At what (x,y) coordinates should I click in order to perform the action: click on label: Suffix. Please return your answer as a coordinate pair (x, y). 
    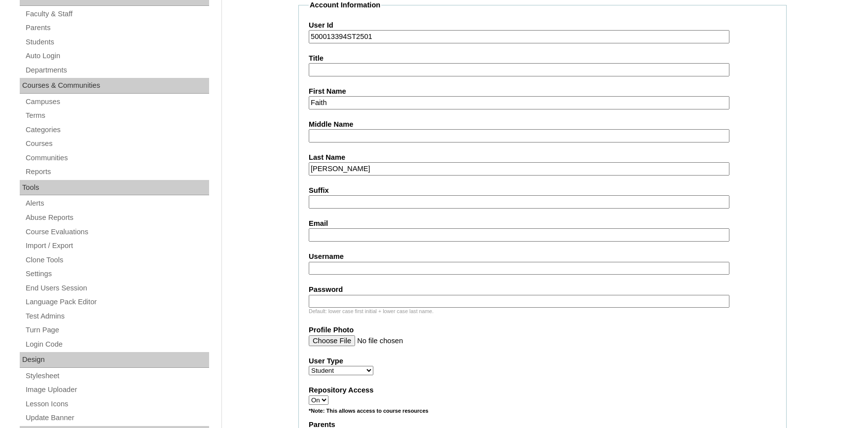
    Looking at the image, I should click on (542, 190).